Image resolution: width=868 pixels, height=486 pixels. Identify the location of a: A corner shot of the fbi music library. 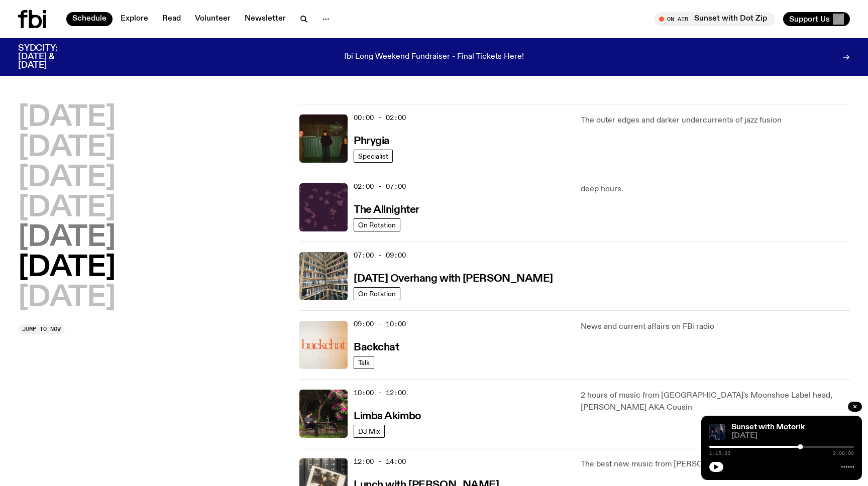
(324, 276).